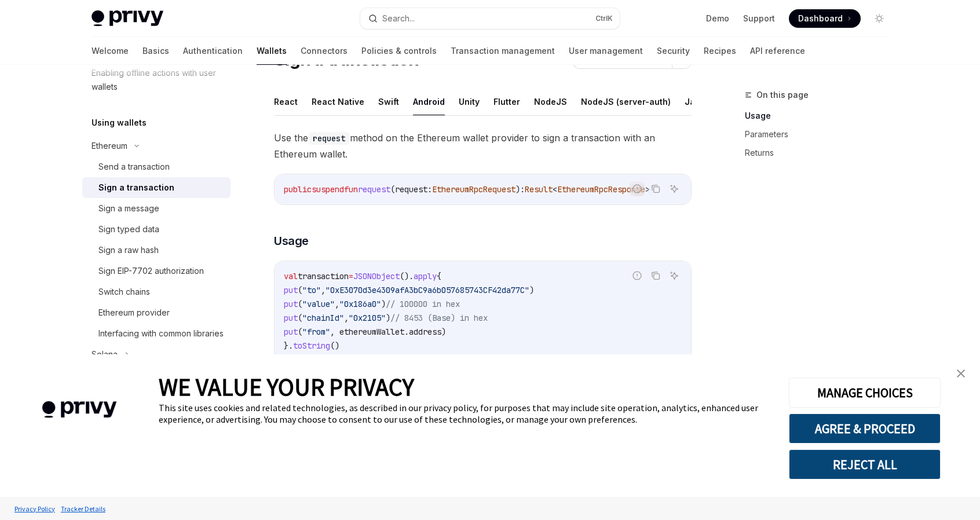 This screenshot has height=520, width=980. I want to click on span: request, so click(374, 189).